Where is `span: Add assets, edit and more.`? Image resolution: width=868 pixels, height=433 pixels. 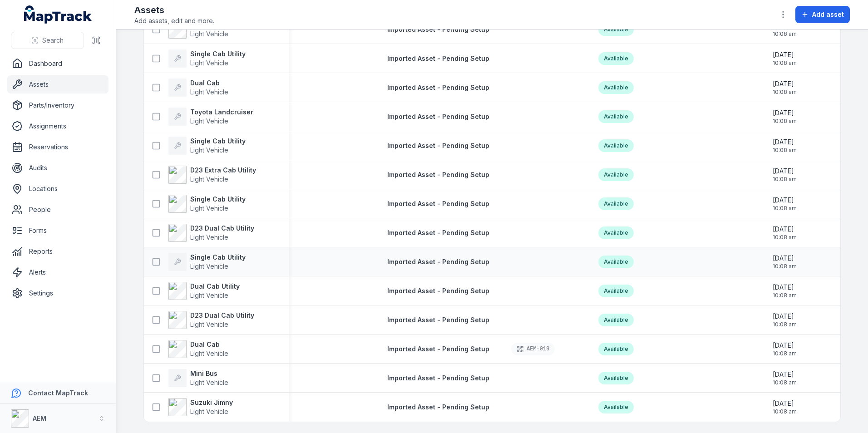 span: Add assets, edit and more. is located at coordinates (175, 21).